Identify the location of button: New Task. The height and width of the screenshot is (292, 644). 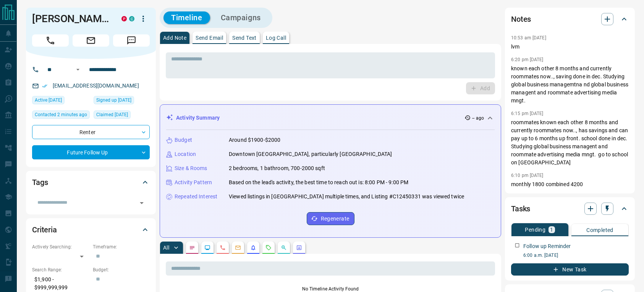
(570, 270).